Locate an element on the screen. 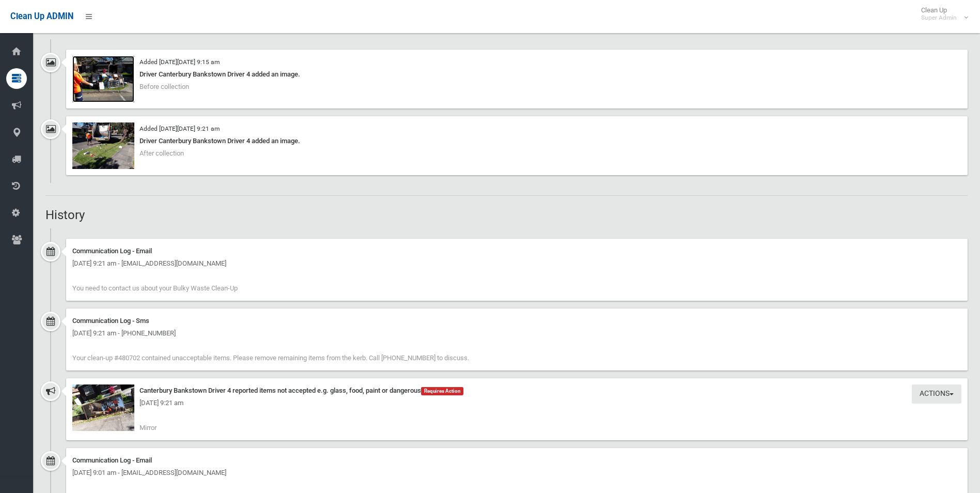 This screenshot has height=493, width=980. span: Your clean-up #480702 contained unacceptable items. Please remove remaining items from the kerb. ... is located at coordinates (271, 358).